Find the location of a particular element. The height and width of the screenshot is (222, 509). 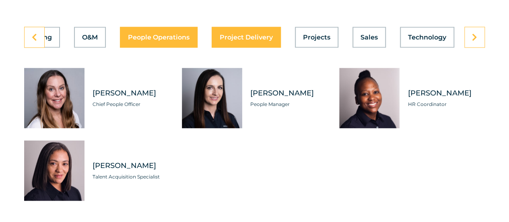

span: Sales is located at coordinates (369, 37).